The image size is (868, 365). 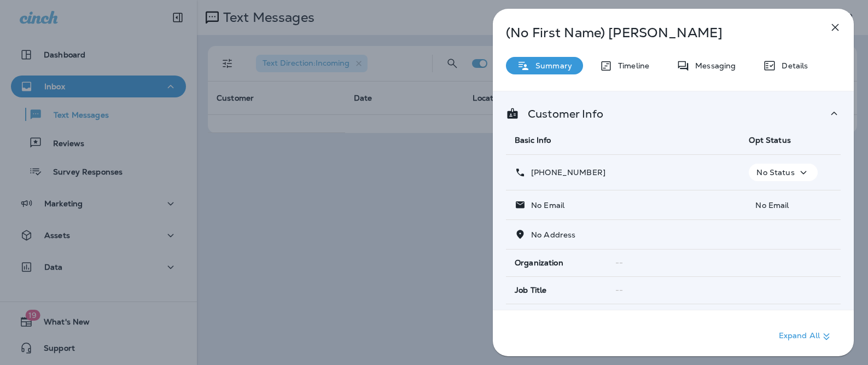 What do you see at coordinates (806, 337) in the screenshot?
I see `p: Expand All` at bounding box center [806, 337].